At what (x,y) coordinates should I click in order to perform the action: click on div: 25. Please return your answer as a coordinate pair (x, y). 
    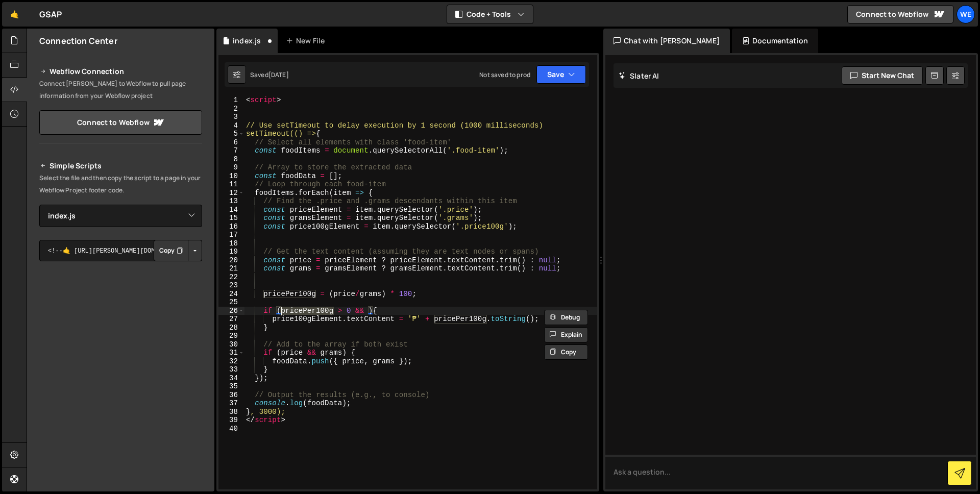
    Looking at the image, I should click on (231, 302).